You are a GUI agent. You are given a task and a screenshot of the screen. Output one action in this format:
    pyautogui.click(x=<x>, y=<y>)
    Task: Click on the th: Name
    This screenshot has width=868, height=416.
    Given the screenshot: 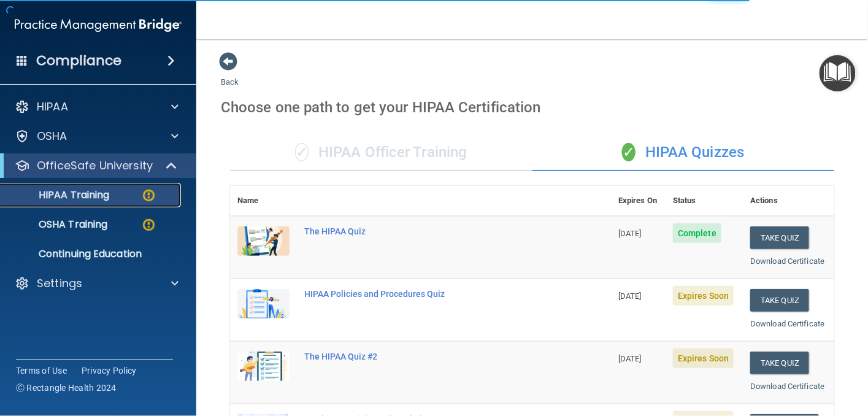 What is the action you would take?
    pyautogui.click(x=263, y=201)
    